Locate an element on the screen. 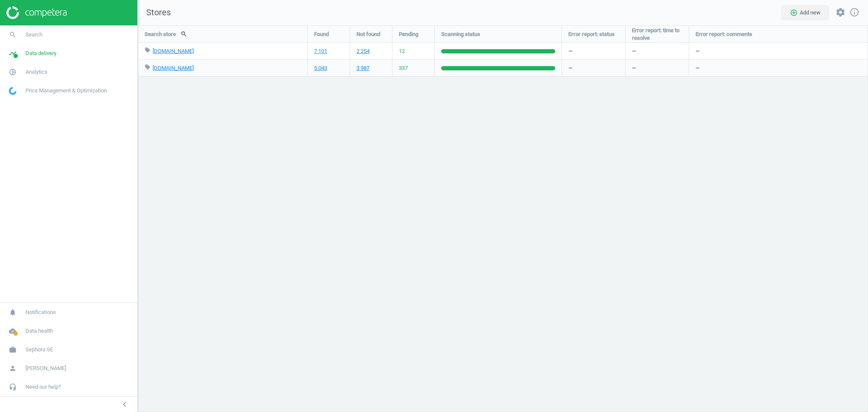 The width and height of the screenshot is (868, 412). span: Notifications is located at coordinates (41, 312).